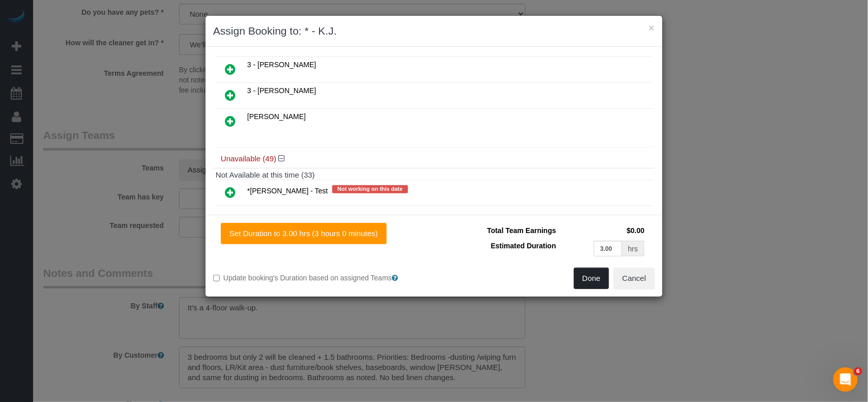 The height and width of the screenshot is (402, 868). What do you see at coordinates (434, 175) in the screenshot?
I see `h4: Not Available at this time (33)` at bounding box center [434, 175].